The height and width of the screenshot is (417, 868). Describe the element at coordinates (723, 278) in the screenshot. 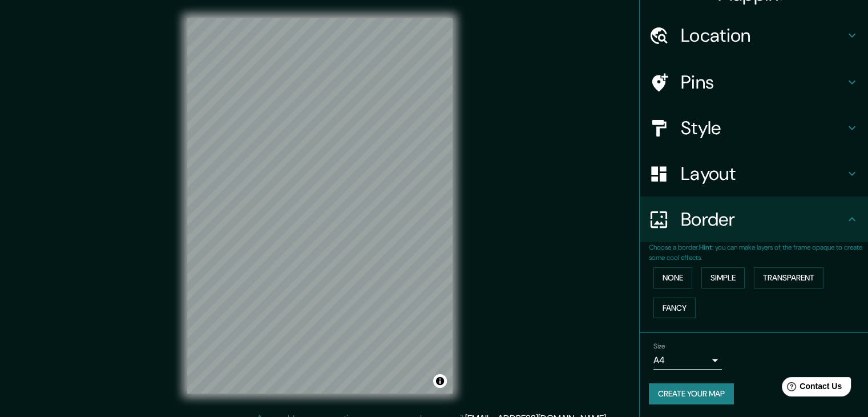

I see `button: Simple` at that location.